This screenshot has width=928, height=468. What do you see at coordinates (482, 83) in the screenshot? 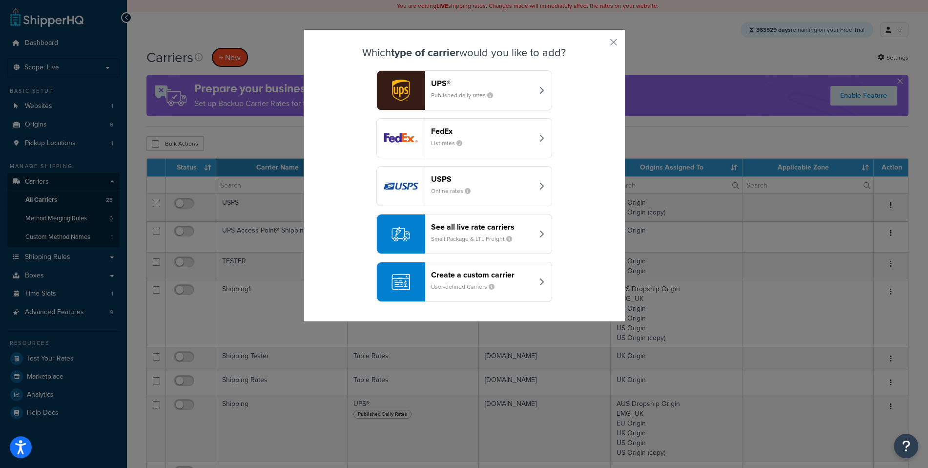
I see `header: UPS®` at bounding box center [482, 83].